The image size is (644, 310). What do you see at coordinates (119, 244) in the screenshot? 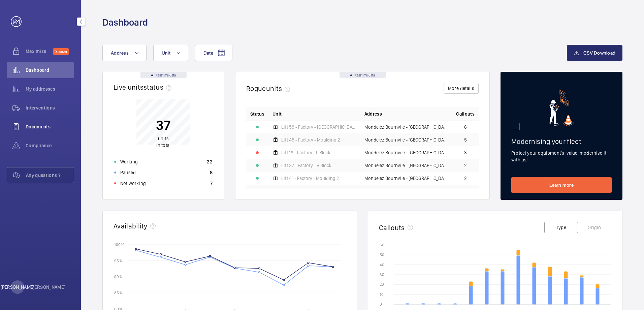
I see `text: 100 %` at bounding box center [119, 244].